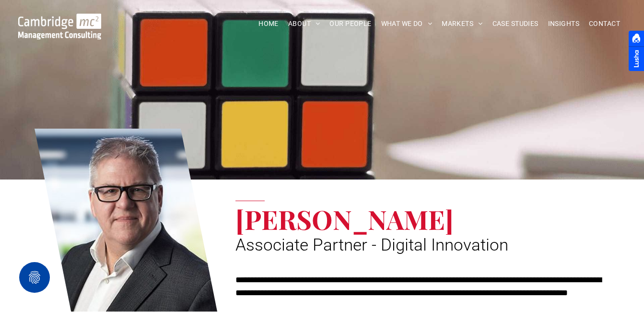  Describe the element at coordinates (564, 24) in the screenshot. I see `a: INSIGHTS` at that location.